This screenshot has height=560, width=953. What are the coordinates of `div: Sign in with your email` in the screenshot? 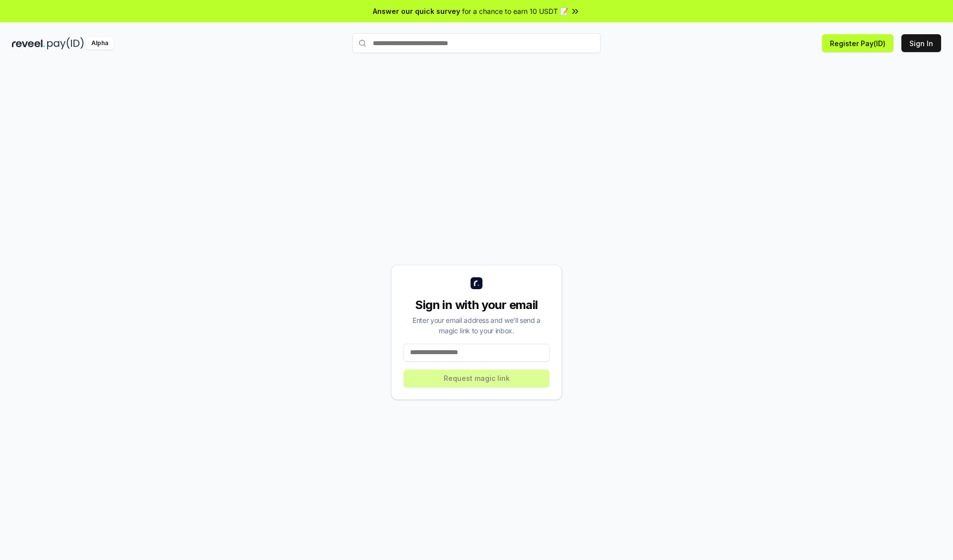 It's located at (476, 305).